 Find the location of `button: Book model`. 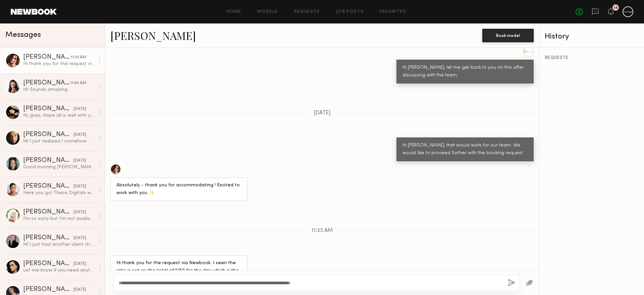

button: Book model is located at coordinates (508, 36).